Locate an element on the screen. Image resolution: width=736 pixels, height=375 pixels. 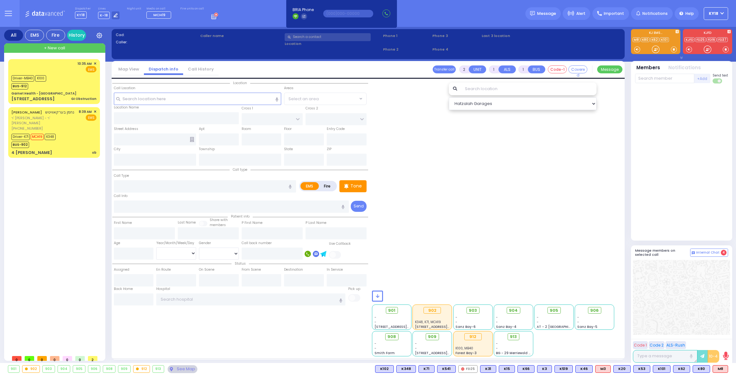
span: 906 is located at coordinates (594, 311).